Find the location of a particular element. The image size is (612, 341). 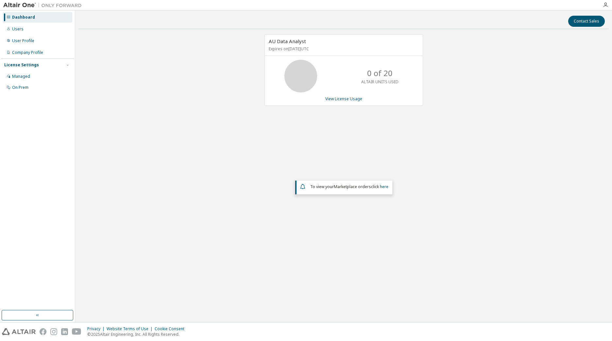

a: View License Usage is located at coordinates (343, 99).